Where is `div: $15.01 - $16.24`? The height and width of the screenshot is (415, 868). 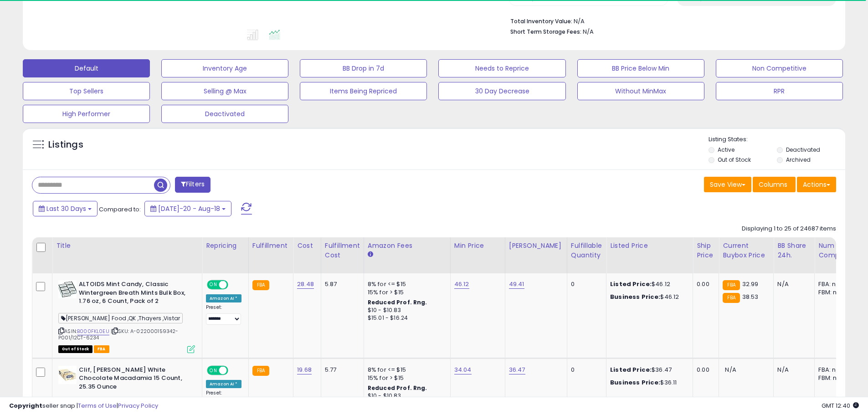
div: $15.01 - $16.24 is located at coordinates (405, 318).